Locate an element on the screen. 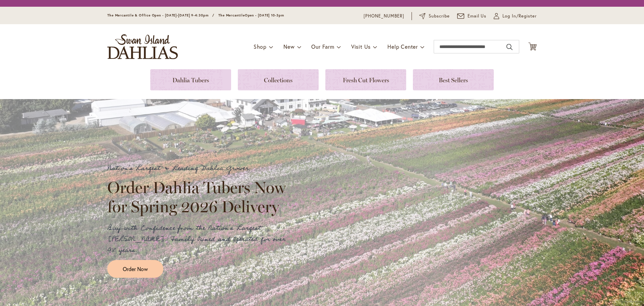  button: Search is located at coordinates (509, 47).